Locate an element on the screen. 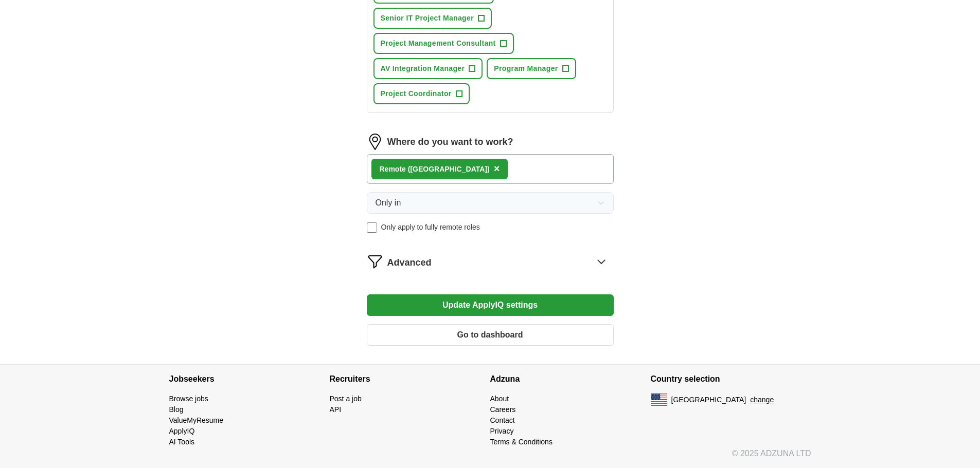  span: Project Management Consultant is located at coordinates (438, 43).